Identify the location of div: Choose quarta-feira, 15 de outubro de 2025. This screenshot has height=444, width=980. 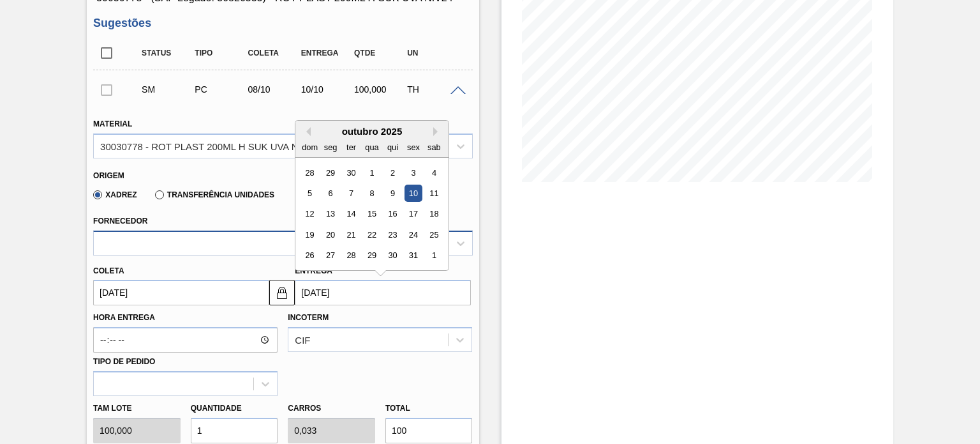
(372, 214).